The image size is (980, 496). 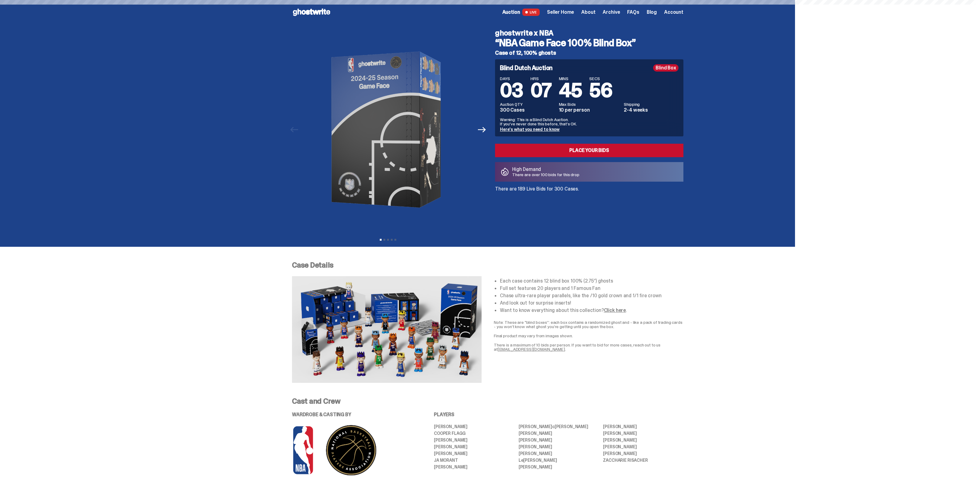 I want to click on p: High Demand, so click(x=546, y=169).